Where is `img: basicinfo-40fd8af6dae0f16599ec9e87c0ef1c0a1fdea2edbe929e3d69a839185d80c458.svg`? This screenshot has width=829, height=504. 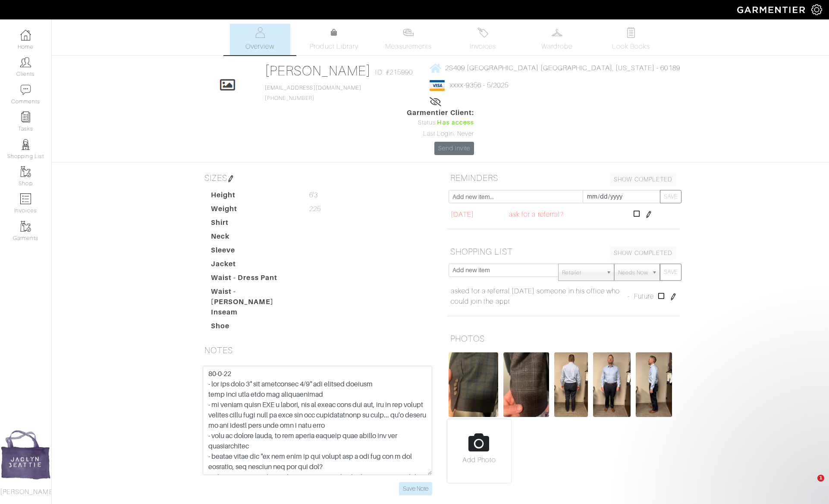
img: basicinfo-40fd8af6dae0f16599ec9e87c0ef1c0a1fdea2edbe929e3d69a839185d80c458.svg is located at coordinates (260, 32).